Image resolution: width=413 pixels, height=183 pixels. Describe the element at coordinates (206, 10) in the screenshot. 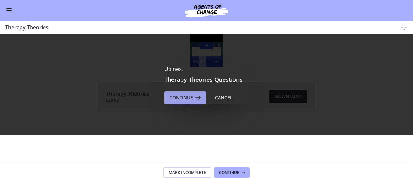

I see `img: Agents of Change` at that location.